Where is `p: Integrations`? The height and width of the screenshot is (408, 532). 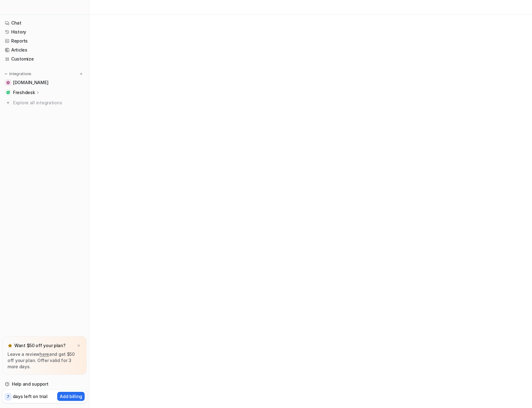 p: Integrations is located at coordinates (20, 74).